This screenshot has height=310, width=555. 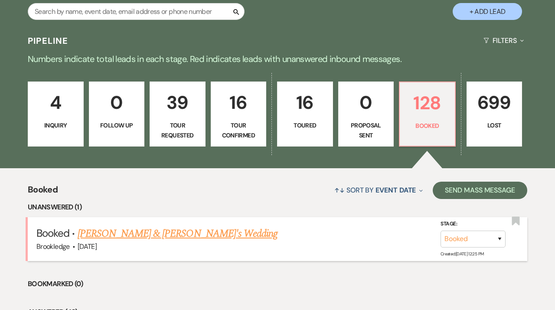 What do you see at coordinates (177, 114) in the screenshot?
I see `a: 39Tour Requested` at bounding box center [177, 114].